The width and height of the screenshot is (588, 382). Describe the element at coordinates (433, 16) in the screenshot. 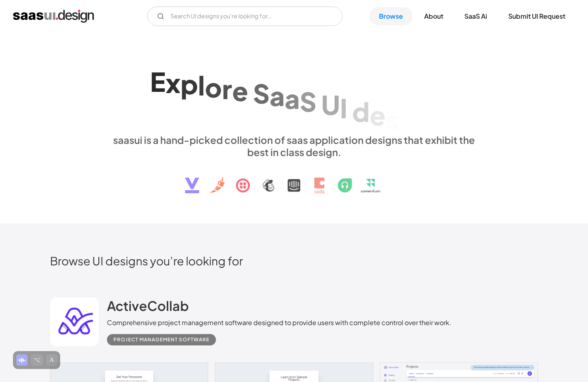

I see `a: About` at that location.